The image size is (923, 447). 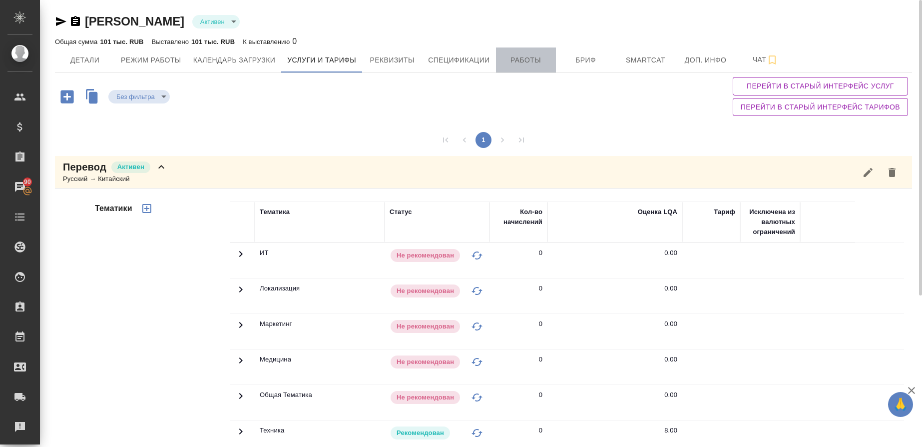 What do you see at coordinates (322, 60) in the screenshot?
I see `span: Услуги и тарифы` at bounding box center [322, 60].